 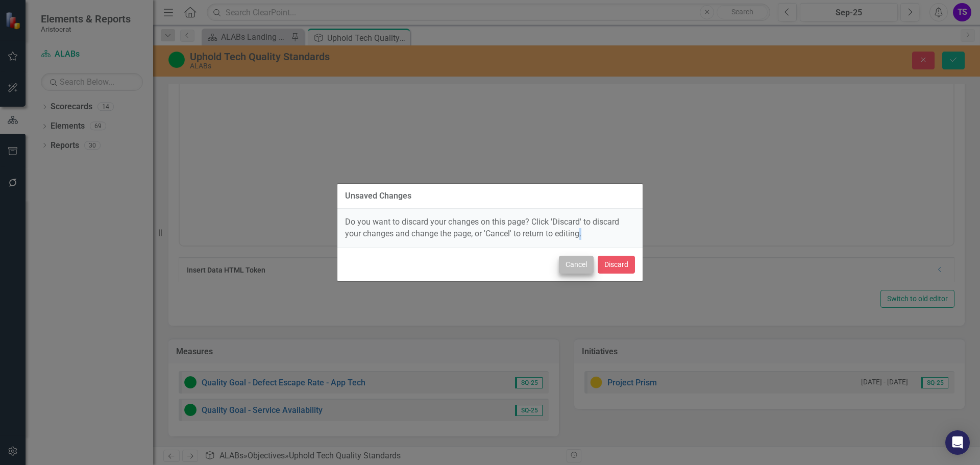 I want to click on button: Cancel, so click(x=576, y=264).